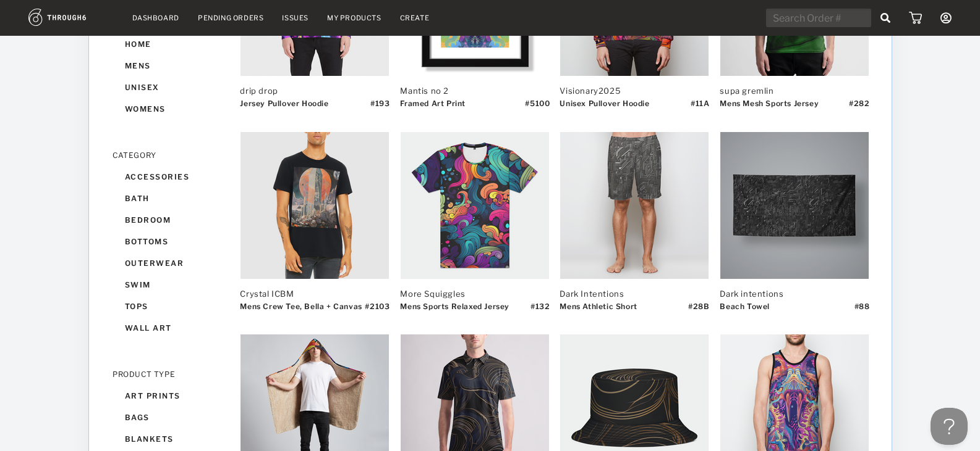 The height and width of the screenshot is (451, 980). Describe the element at coordinates (539, 311) in the screenshot. I see `div: # 132` at that location.